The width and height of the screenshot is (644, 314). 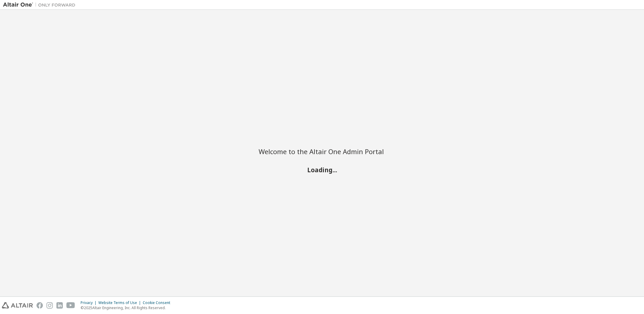 What do you see at coordinates (158, 303) in the screenshot?
I see `div: Cookie Consent` at bounding box center [158, 303].